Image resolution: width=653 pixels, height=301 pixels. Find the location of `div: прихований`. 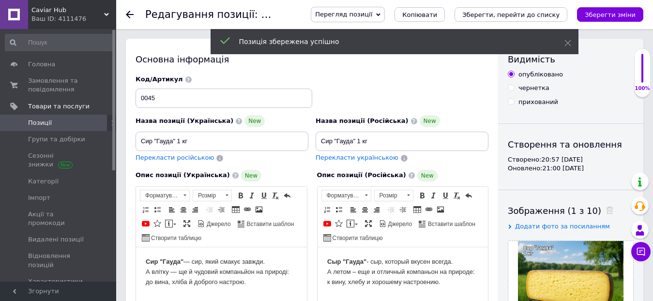

div: прихований is located at coordinates (538, 102).